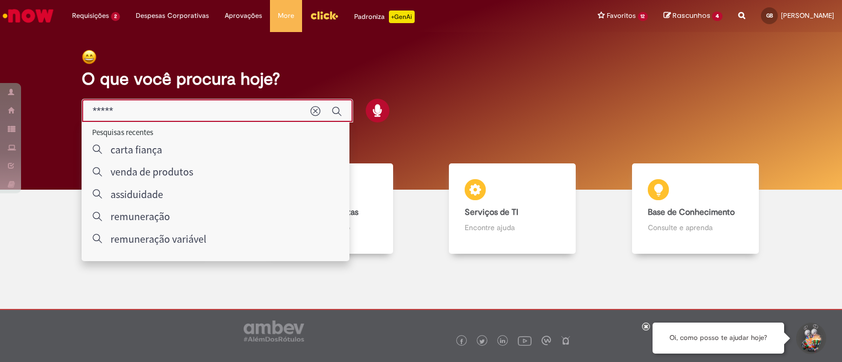  I want to click on span: More, so click(286, 16).